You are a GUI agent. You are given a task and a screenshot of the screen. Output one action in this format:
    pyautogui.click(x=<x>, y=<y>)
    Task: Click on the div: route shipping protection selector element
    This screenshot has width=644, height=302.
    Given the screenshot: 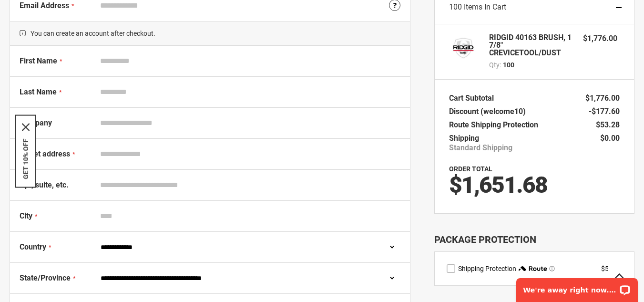 What is the action you would take?
    pyautogui.click(x=534, y=268)
    